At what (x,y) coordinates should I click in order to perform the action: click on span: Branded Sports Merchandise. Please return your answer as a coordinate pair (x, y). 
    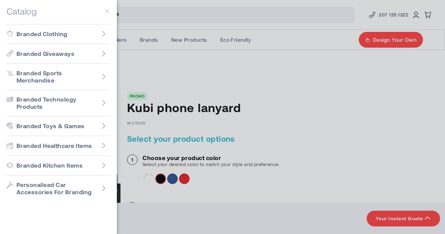
    Looking at the image, I should click on (57, 77).